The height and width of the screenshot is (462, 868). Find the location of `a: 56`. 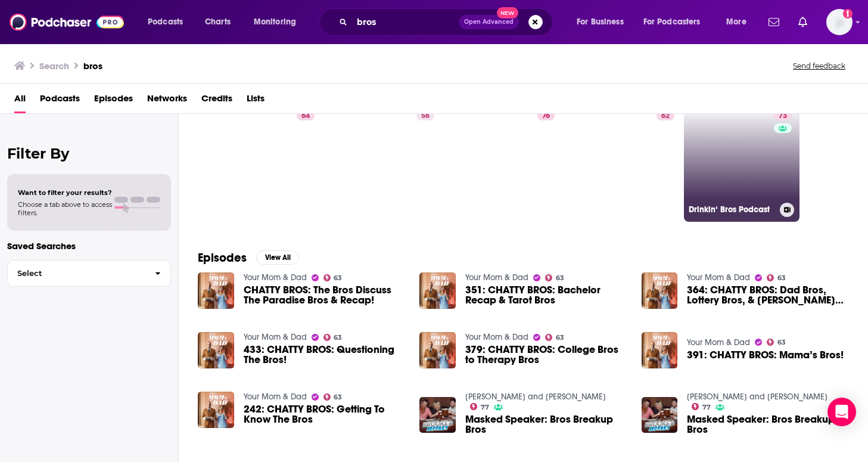

a: 56 is located at coordinates (425, 115).